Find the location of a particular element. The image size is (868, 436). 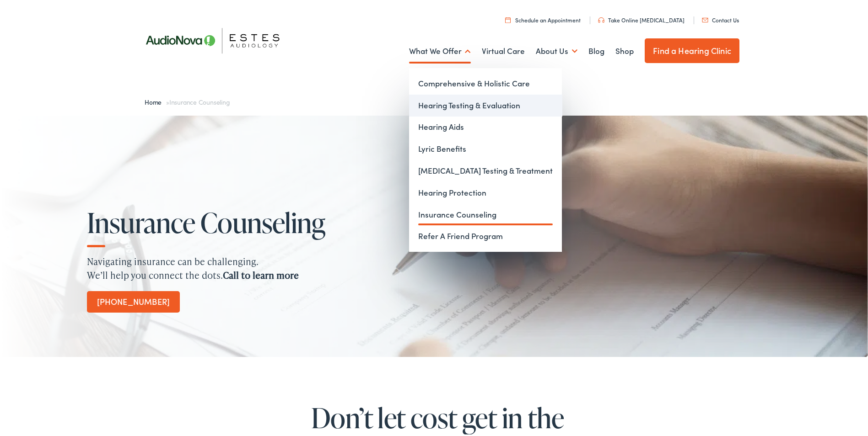

a: Hearing Protection is located at coordinates (485, 191).